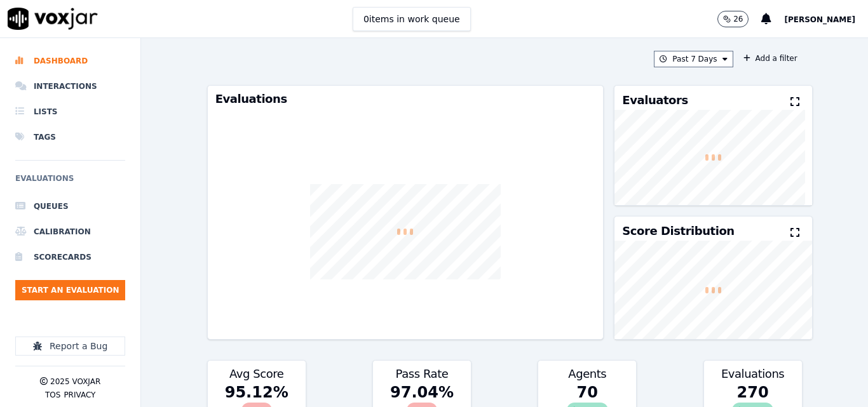  Describe the element at coordinates (70, 86) in the screenshot. I see `li: Interactions` at that location.